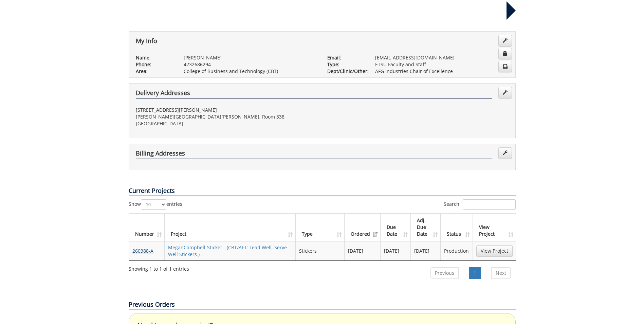 The image size is (644, 324). I want to click on p: Type:, so click(346, 65).